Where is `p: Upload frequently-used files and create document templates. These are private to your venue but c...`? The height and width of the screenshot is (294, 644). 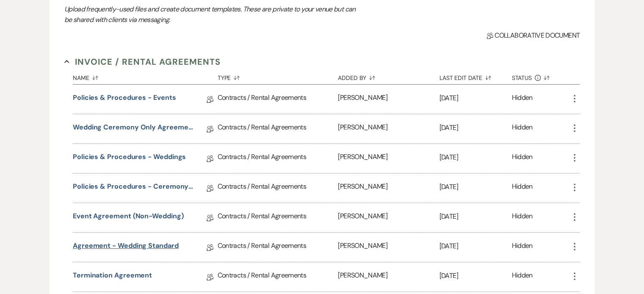
p: Upload frequently-used files and create document templates. These are private to your venue but c... is located at coordinates (212, 14).